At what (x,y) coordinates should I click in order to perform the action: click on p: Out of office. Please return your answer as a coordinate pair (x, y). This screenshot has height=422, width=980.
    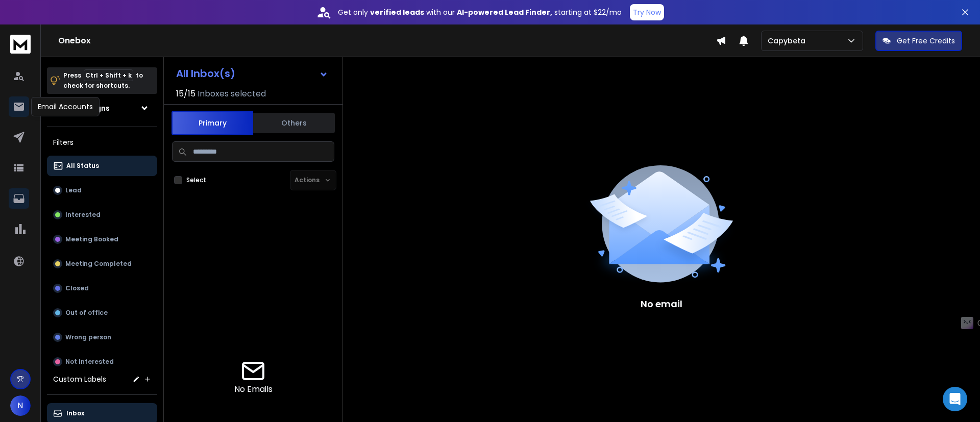
    Looking at the image, I should click on (86, 313).